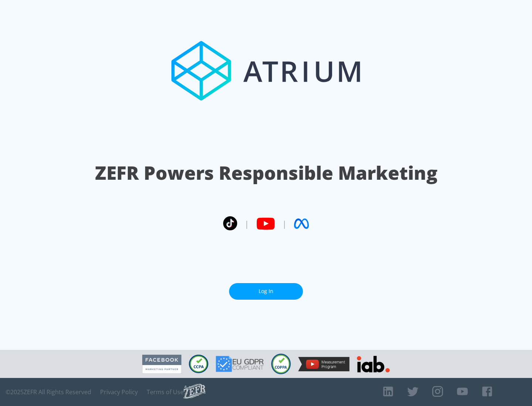 This screenshot has height=406, width=532. I want to click on img: YouTube Measurement Program, so click(324, 364).